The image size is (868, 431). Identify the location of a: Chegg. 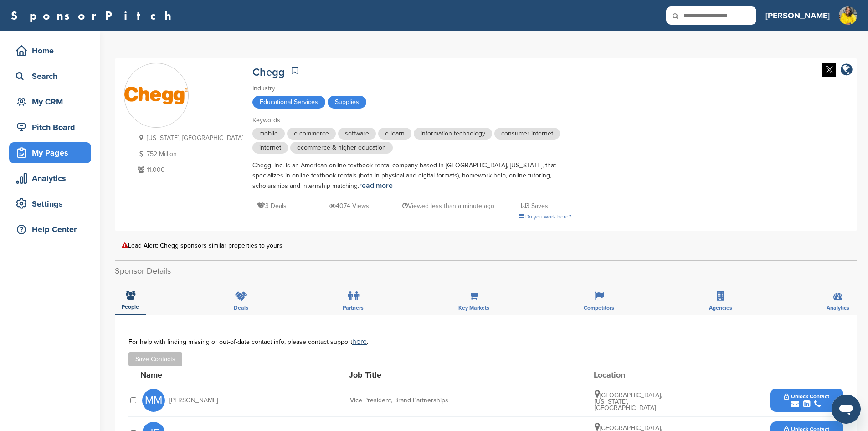
(269, 72).